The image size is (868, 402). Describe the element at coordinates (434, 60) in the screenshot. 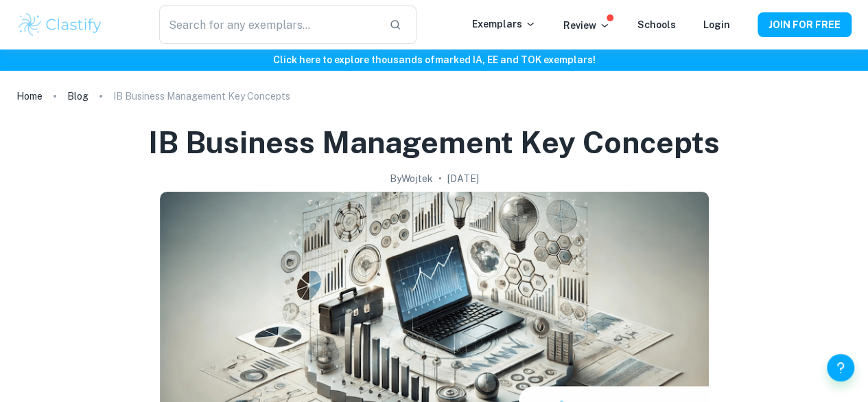

I see `h6: Click here to explore thousands of marked IA, EE and TOK exemplars !` at that location.